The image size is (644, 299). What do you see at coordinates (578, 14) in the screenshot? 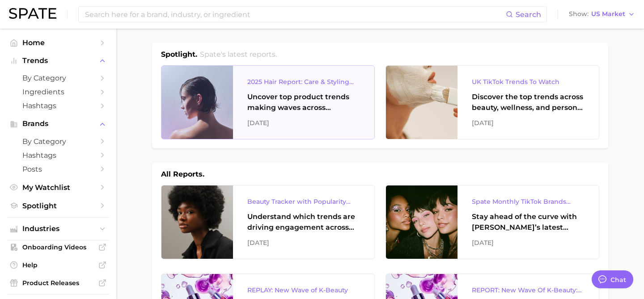
I see `span: Show` at bounding box center [578, 14].